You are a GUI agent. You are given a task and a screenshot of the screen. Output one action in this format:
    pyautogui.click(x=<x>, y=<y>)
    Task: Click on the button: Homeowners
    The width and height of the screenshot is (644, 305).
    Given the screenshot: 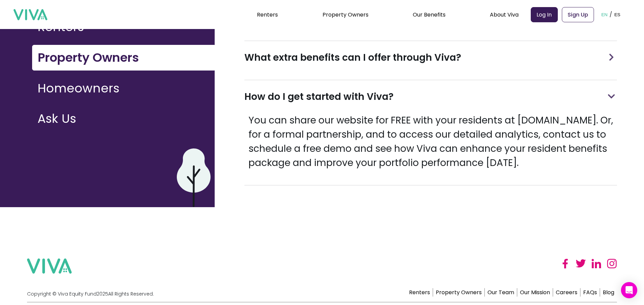 What is the action you would take?
    pyautogui.click(x=124, y=89)
    